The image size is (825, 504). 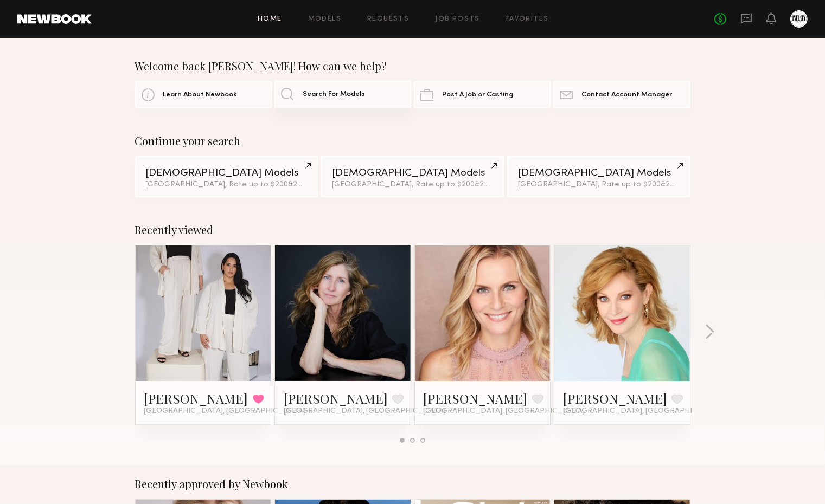 What do you see at coordinates (527, 19) in the screenshot?
I see `a: Favorites` at bounding box center [527, 19].